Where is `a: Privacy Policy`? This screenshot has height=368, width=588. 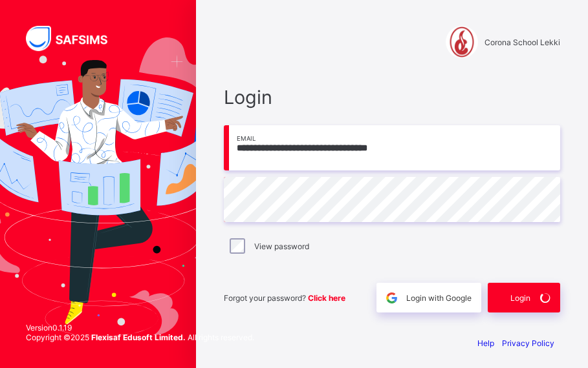
a: Privacy Policy is located at coordinates (528, 344).